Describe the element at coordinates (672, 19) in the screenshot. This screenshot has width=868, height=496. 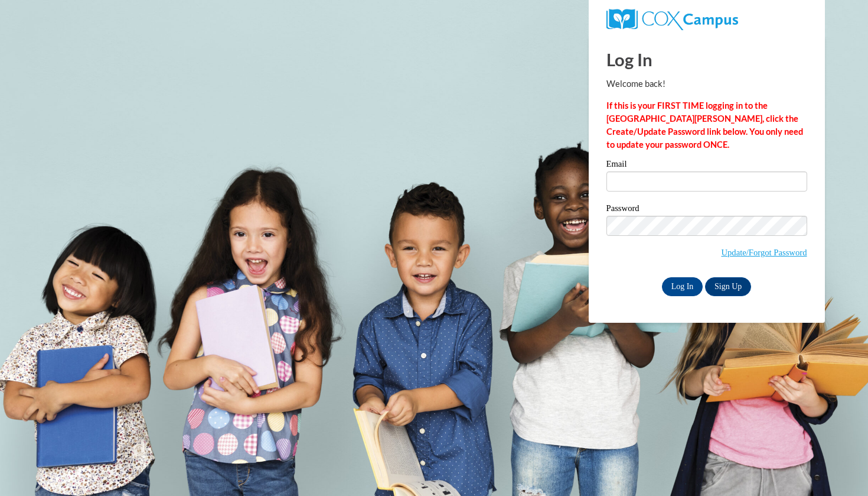
I see `img: COX Campus` at that location.